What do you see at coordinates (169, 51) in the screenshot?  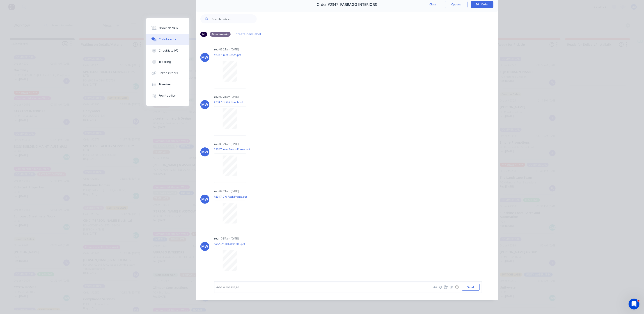 I see `div: Checklists 0/0` at bounding box center [169, 51].